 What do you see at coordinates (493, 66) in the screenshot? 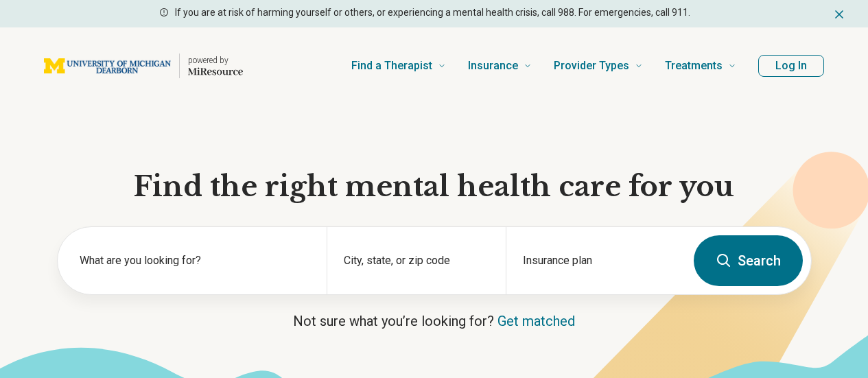
I see `span: Insurance` at bounding box center [493, 66].